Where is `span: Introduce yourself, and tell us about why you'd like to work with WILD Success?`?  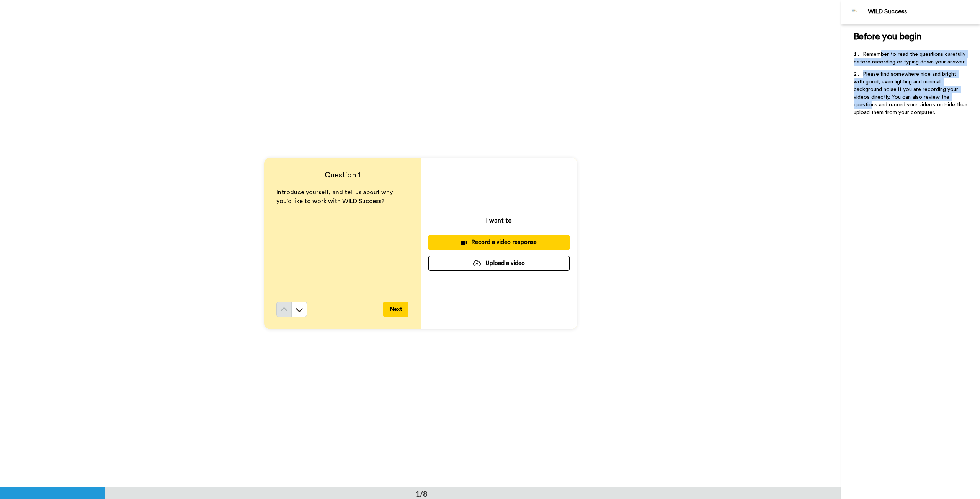 span: Introduce yourself, and tell us about why you'd like to work with WILD Success? is located at coordinates (336, 197).